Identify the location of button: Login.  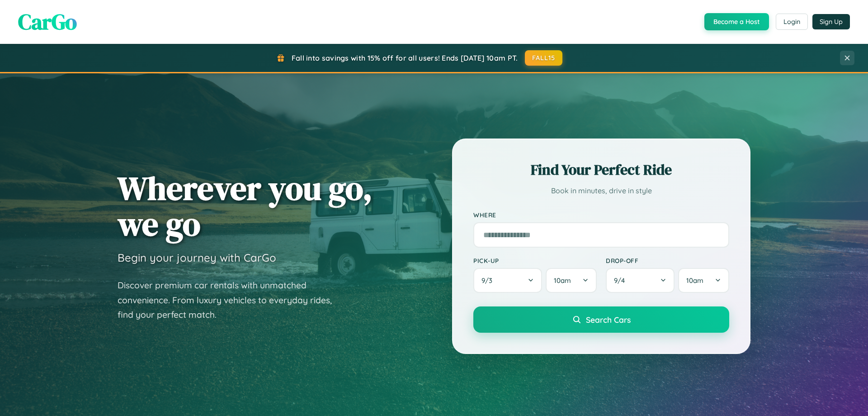
(792, 22).